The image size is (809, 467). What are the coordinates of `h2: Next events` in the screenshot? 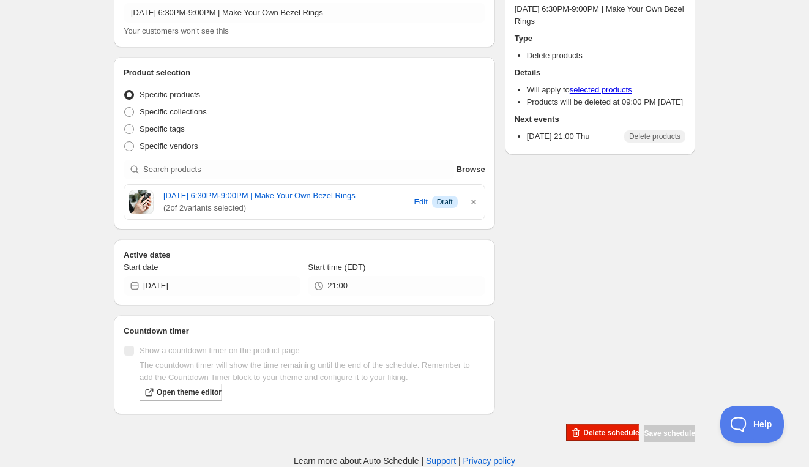 It's located at (600, 119).